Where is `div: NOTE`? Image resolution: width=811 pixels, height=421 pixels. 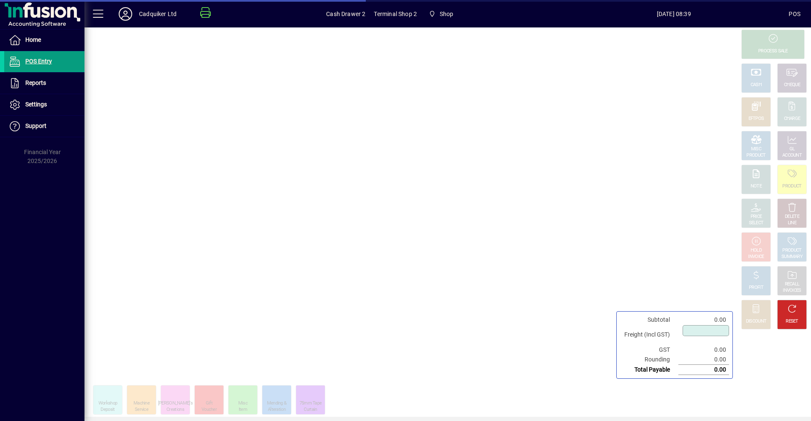
div: NOTE is located at coordinates (756, 186).